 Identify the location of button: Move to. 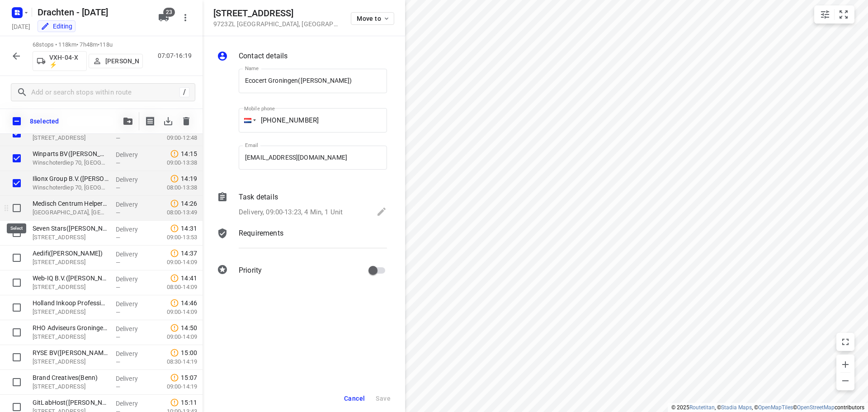
(373, 19).